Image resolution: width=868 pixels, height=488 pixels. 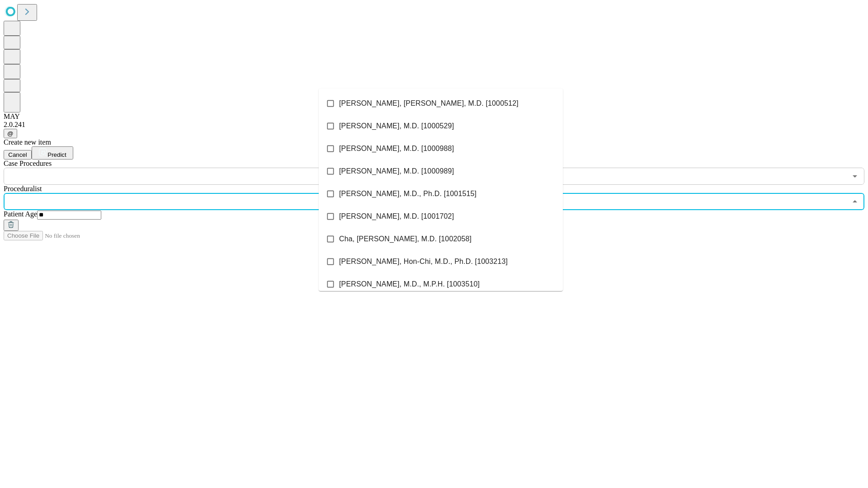 What do you see at coordinates (855, 176) in the screenshot?
I see `button: Open` at bounding box center [855, 176].